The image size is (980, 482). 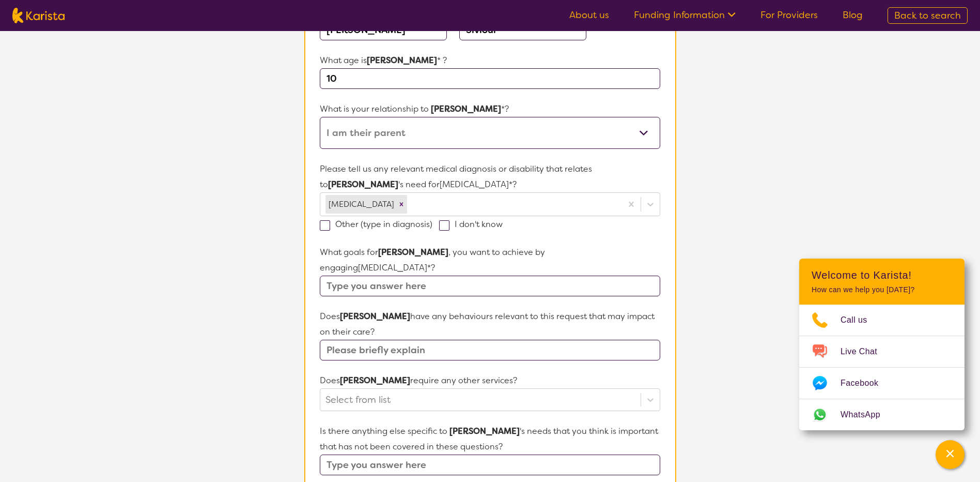 What do you see at coordinates (882, 367) in the screenshot?
I see `ul: Choose channel` at bounding box center [882, 367].